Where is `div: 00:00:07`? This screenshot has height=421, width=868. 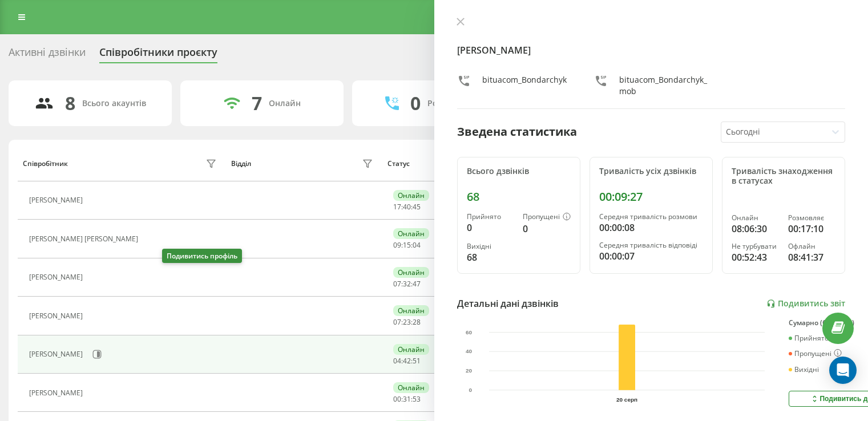
div: 00:00:07 is located at coordinates (651, 256).